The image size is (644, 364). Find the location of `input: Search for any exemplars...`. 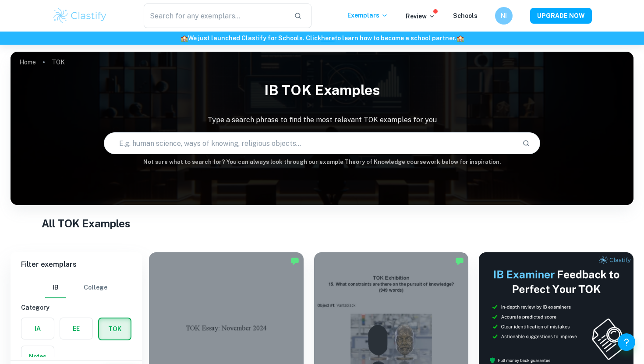

input: Search for any exemplars... is located at coordinates (215, 16).